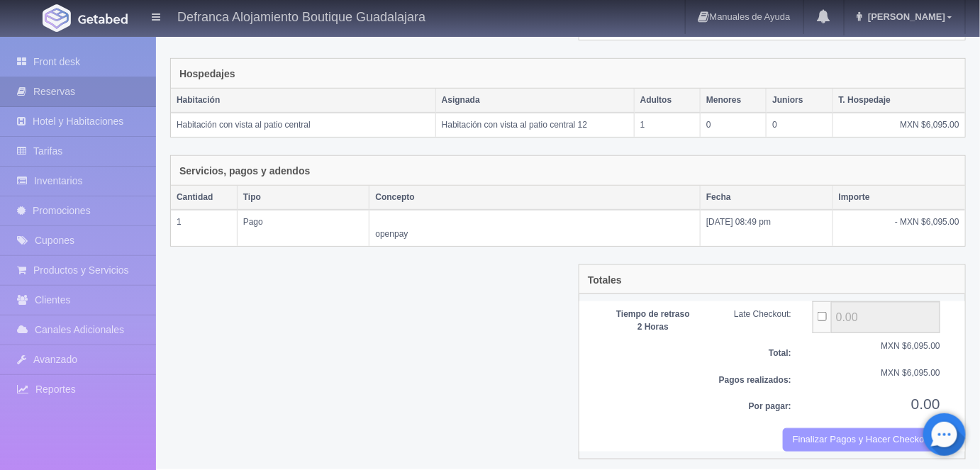 The image size is (980, 470). What do you see at coordinates (756, 380) in the screenshot?
I see `b: Pagos realizados:` at bounding box center [756, 380].